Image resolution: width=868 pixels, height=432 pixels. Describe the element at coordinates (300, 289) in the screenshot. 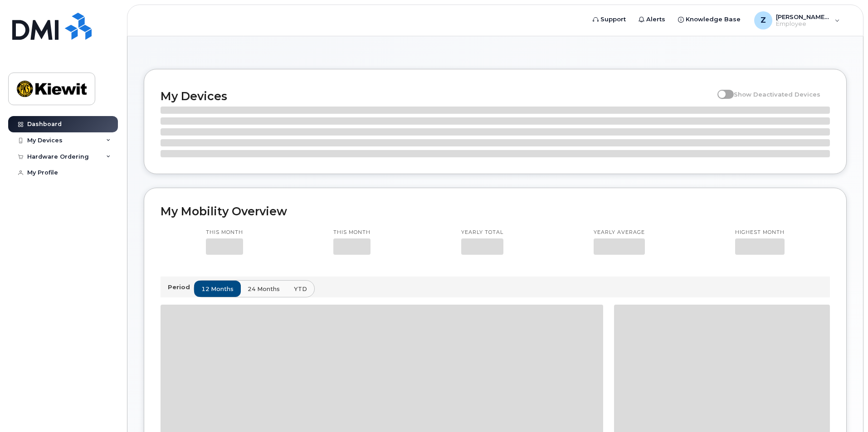

I see `span: YTD` at that location.